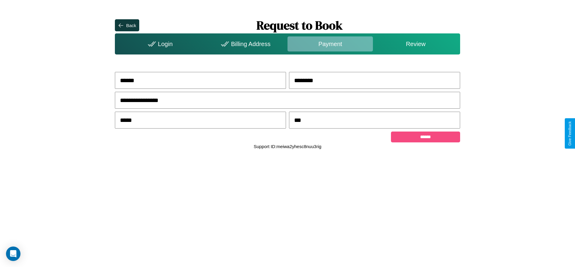  Describe the element at coordinates (159, 44) in the screenshot. I see `div: Login` at that location.